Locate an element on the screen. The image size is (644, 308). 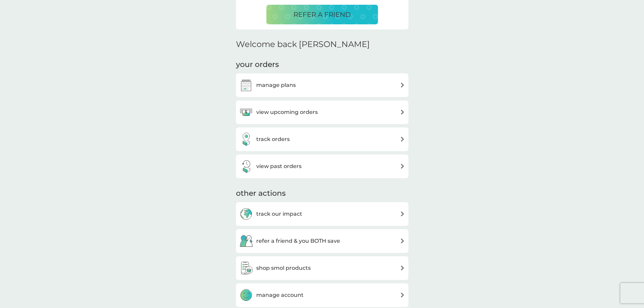
h3: manage plans is located at coordinates (276, 85).